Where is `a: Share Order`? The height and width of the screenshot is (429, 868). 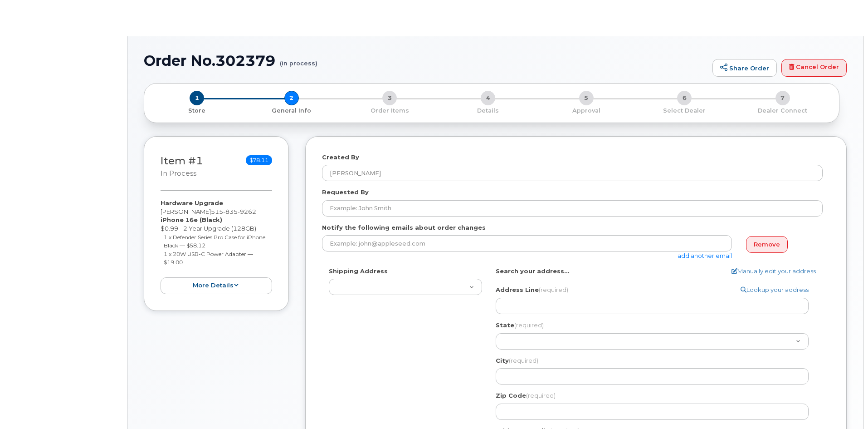 a: Share Order is located at coordinates (745, 68).